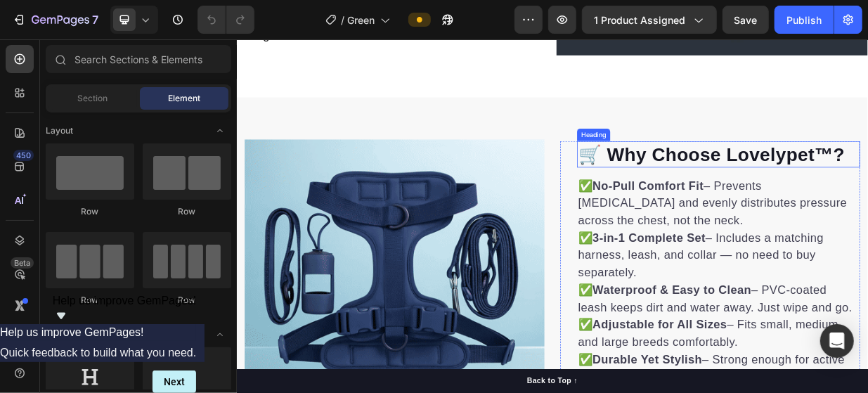 This screenshot has height=393, width=868. What do you see at coordinates (644, 154) in the screenshot?
I see `h2: 🛒 Why Choose Lovelypet™?` at bounding box center [644, 154].